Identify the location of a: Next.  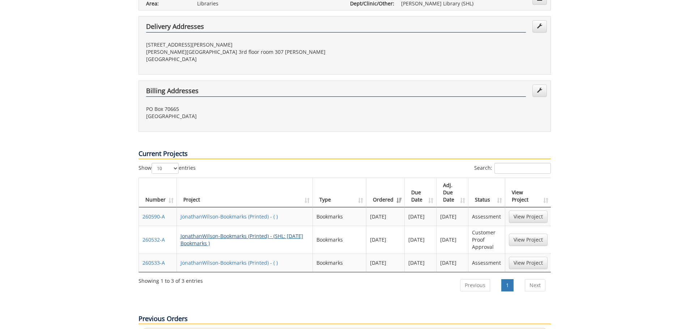
(535, 286).